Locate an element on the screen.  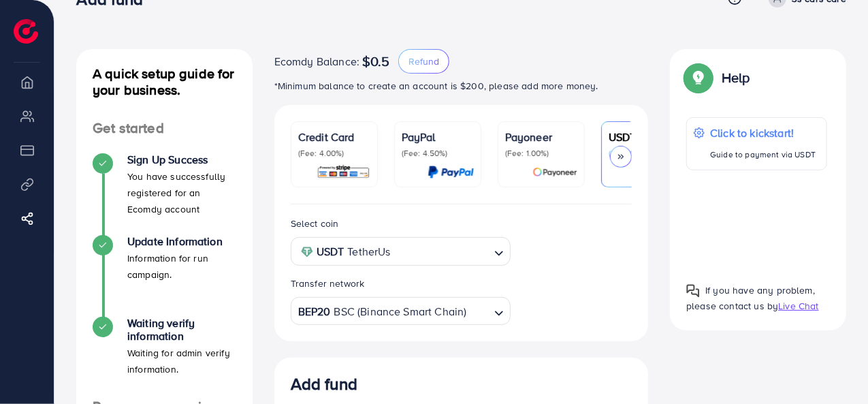
p: Payoneer is located at coordinates (541, 137).